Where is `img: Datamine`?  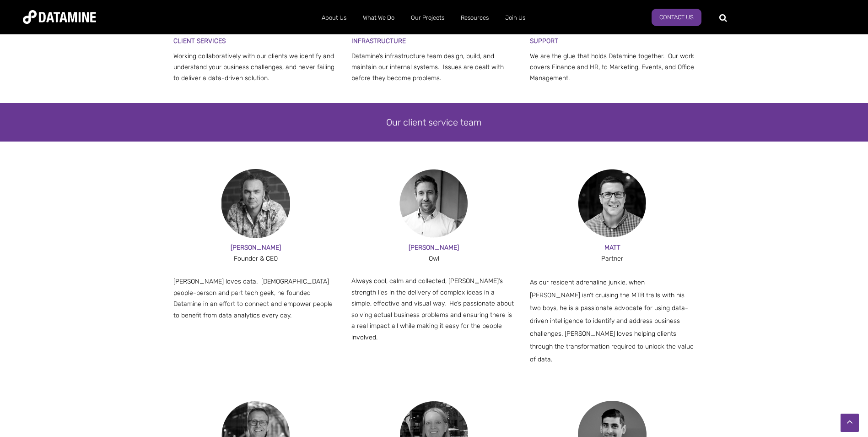
img: Datamine is located at coordinates (59, 17).